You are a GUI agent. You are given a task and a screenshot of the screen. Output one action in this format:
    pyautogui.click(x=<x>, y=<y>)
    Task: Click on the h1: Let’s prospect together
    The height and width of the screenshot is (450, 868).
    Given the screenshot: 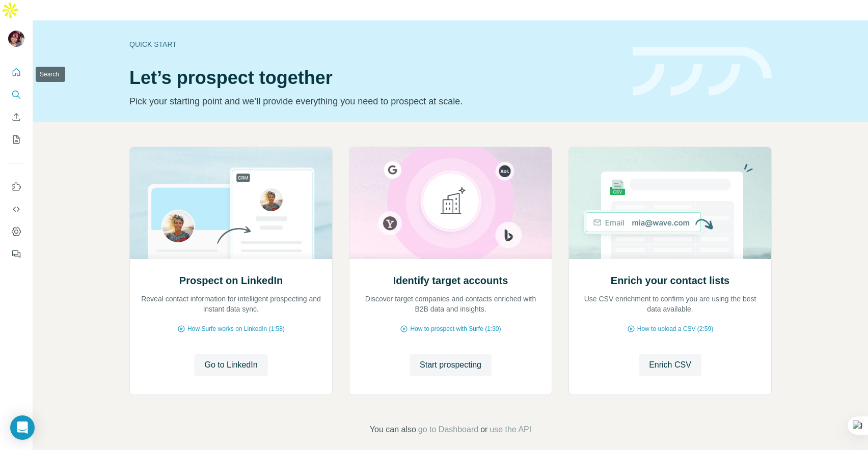 What is the action you would take?
    pyautogui.click(x=375, y=78)
    